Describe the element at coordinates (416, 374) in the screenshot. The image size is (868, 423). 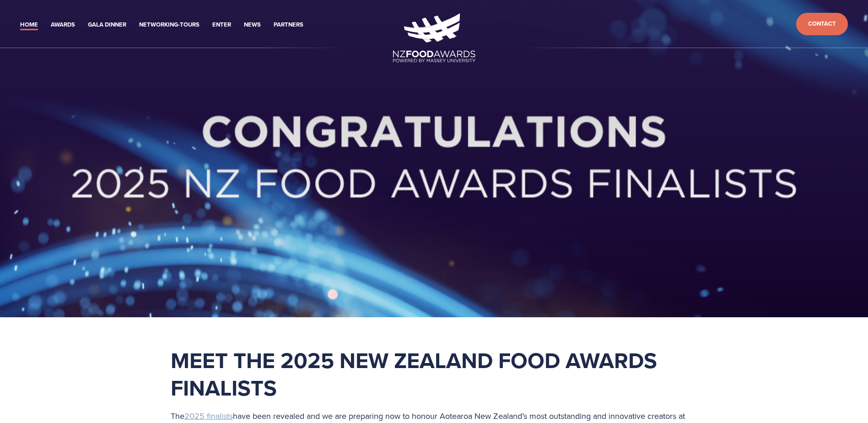
I see `strong: Meet the 2025 New Zealand Food Awards Finalists` at that location.